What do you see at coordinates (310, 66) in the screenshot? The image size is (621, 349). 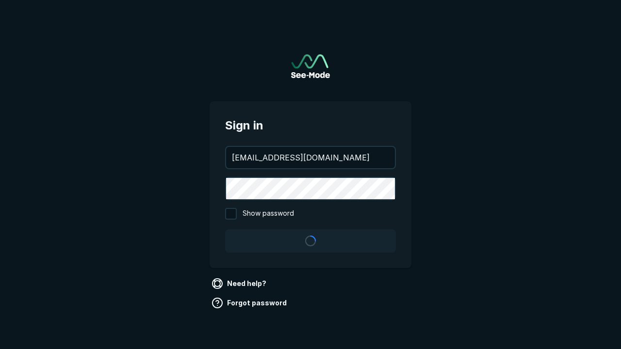 I see `img: See-Mode Logo` at bounding box center [310, 66].